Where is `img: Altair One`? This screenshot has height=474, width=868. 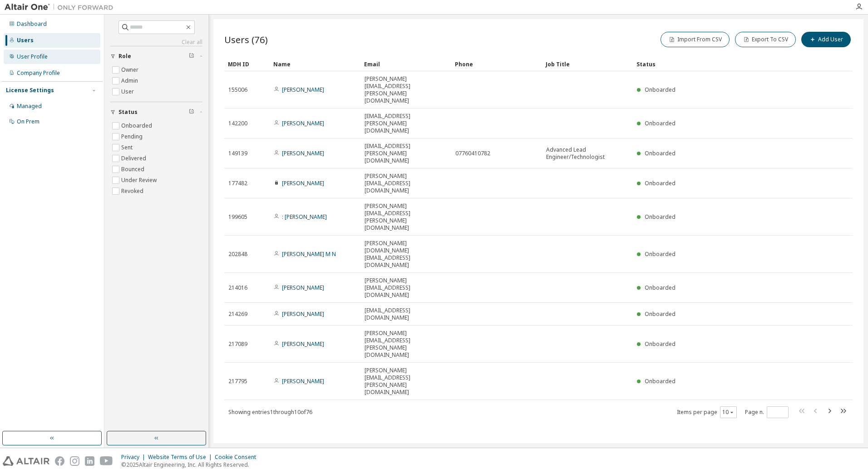 img: Altair One is located at coordinates (61, 7).